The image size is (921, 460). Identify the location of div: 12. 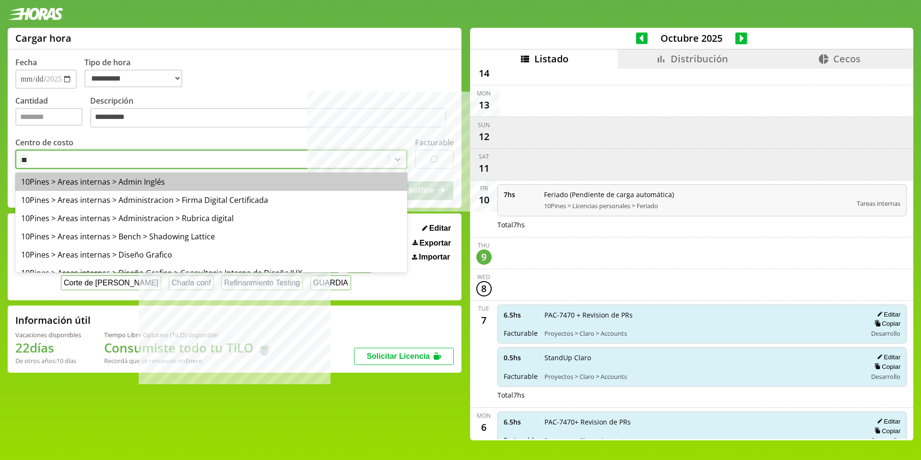
(484, 137).